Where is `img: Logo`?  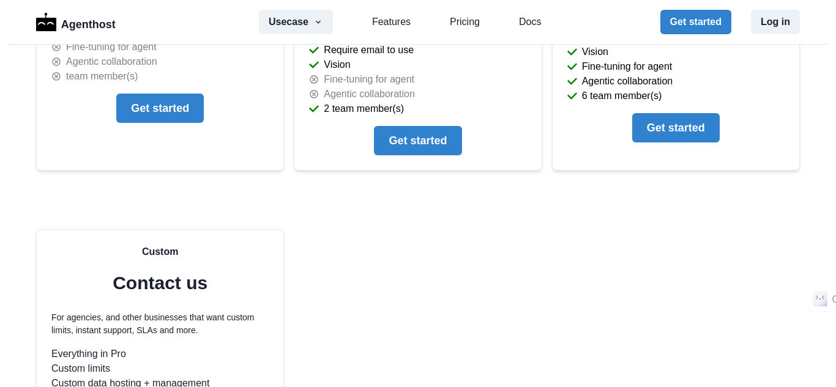 img: Logo is located at coordinates (46, 22).